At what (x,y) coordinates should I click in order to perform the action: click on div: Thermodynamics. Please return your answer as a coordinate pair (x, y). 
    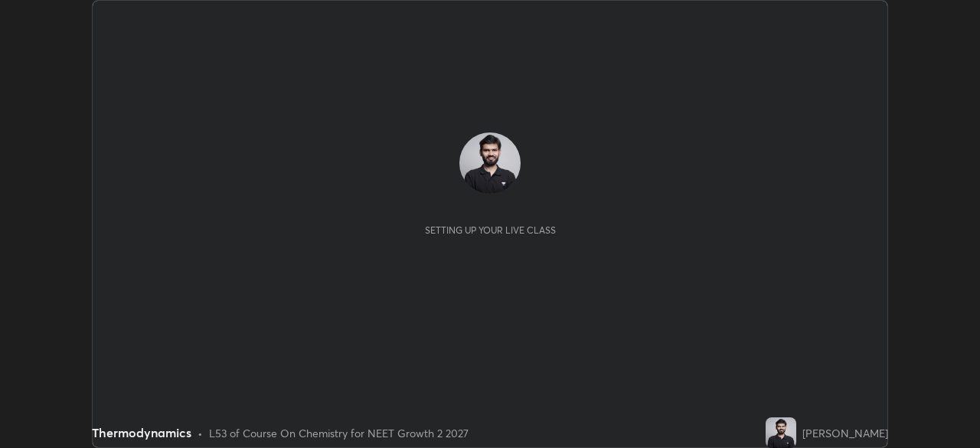
    Looking at the image, I should click on (142, 433).